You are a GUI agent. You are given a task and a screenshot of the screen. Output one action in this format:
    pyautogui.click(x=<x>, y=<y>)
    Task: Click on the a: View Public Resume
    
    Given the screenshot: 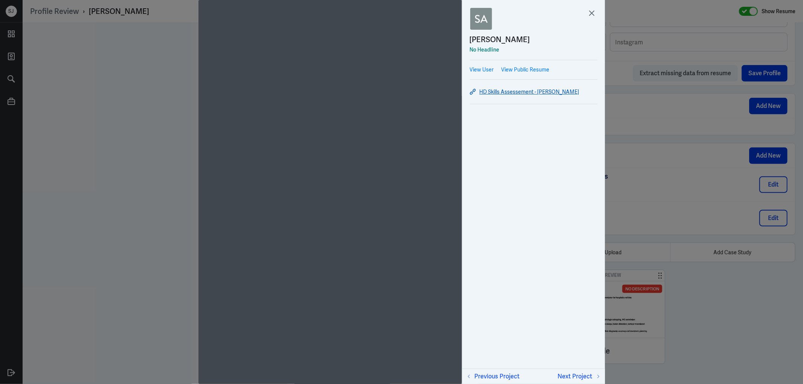 What is the action you would take?
    pyautogui.click(x=525, y=70)
    